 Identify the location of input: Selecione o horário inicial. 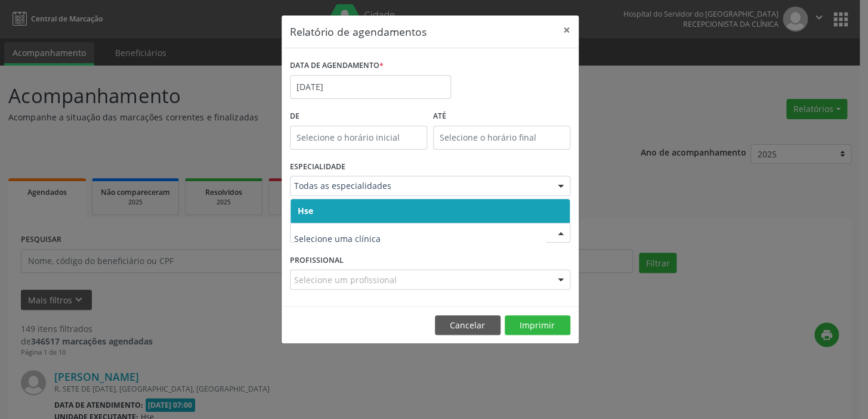
(359, 138).